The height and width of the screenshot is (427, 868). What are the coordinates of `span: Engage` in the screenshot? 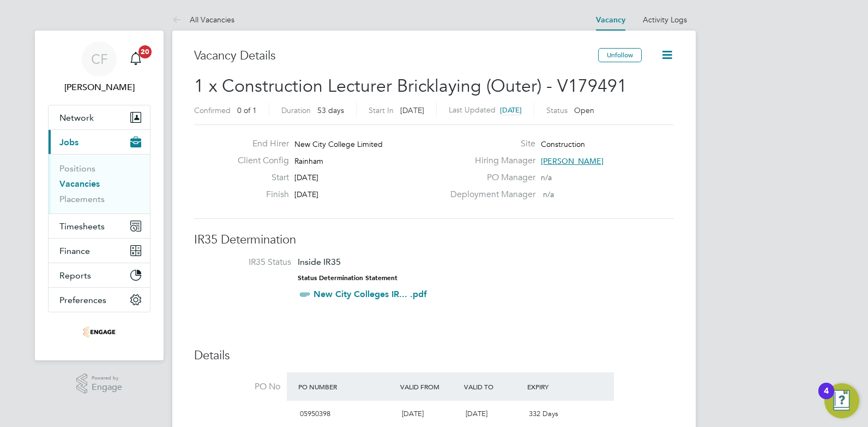 It's located at (107, 387).